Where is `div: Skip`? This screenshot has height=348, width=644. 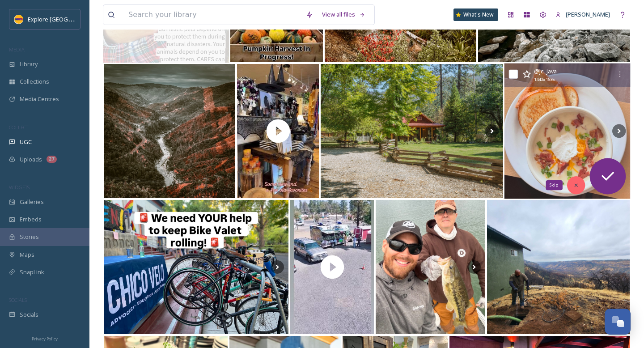 div: Skip is located at coordinates (554, 185).